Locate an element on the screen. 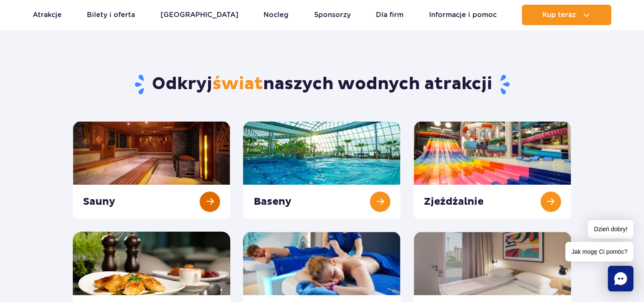 The width and height of the screenshot is (644, 302). h1: Odkryj naszych wodnych atrakcji is located at coordinates (322, 84).